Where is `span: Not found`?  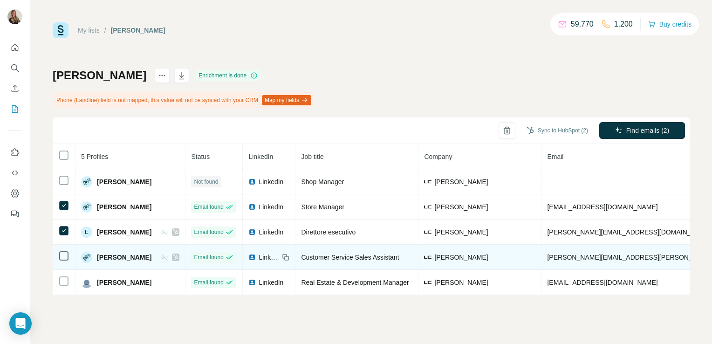 span: Not found is located at coordinates (206, 182).